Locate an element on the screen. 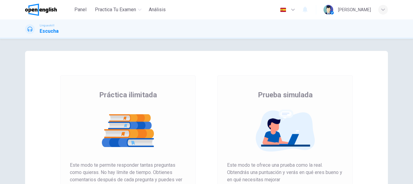 This screenshot has height=184, width=413. button: Practica tu examen is located at coordinates (118, 10).